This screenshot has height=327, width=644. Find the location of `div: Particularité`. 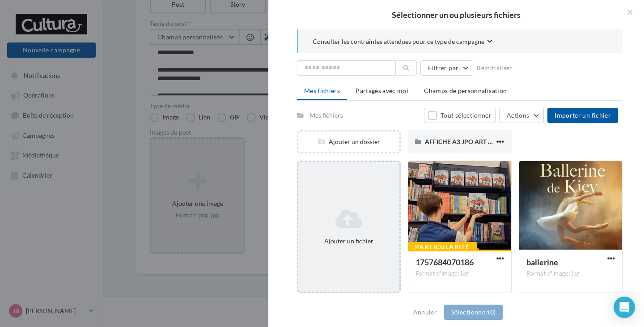

div: Particularité is located at coordinates (442, 248).